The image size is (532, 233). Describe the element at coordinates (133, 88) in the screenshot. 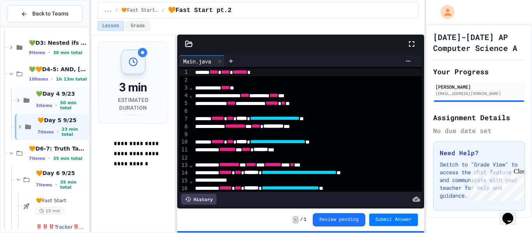

I see `div: 3 min` at that location.